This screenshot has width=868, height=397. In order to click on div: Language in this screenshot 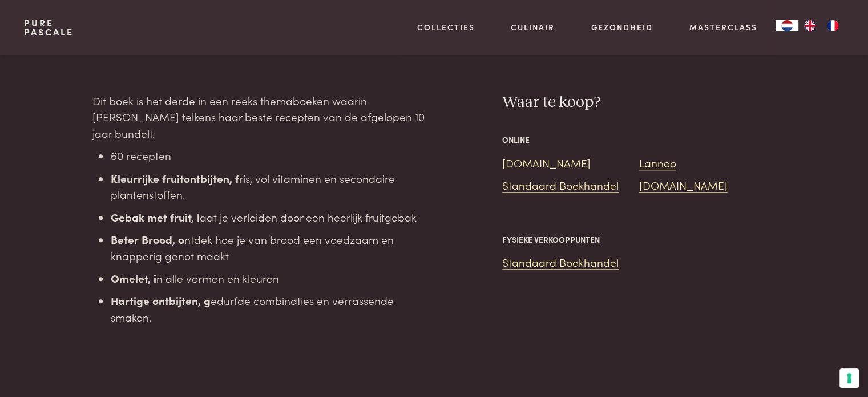, I will do `click(787, 26)`.